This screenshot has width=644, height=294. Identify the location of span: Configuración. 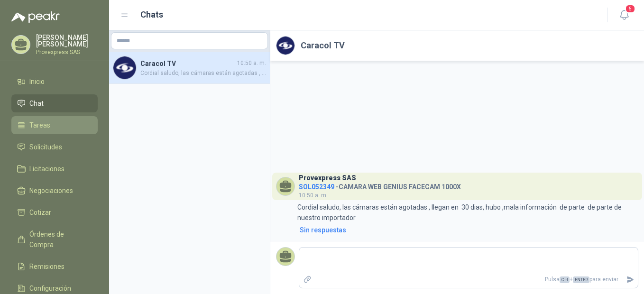
(50, 289).